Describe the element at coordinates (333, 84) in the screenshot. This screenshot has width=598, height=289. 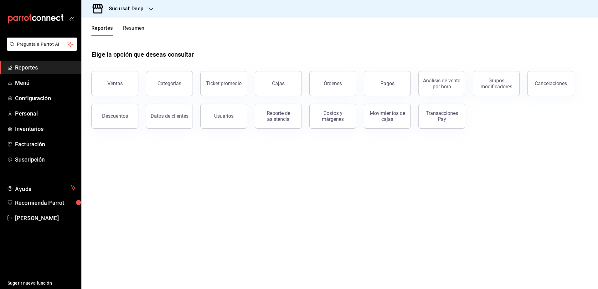
I see `button: Órdenes` at that location.